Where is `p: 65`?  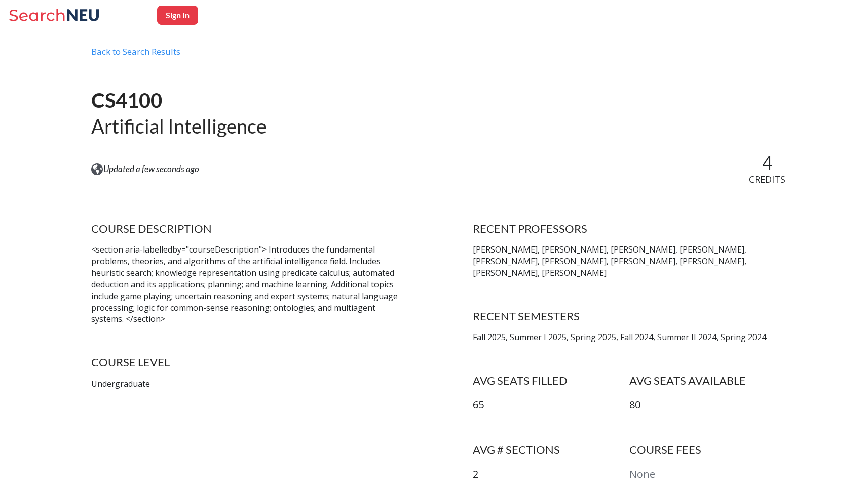 p: 65 is located at coordinates (551, 405).